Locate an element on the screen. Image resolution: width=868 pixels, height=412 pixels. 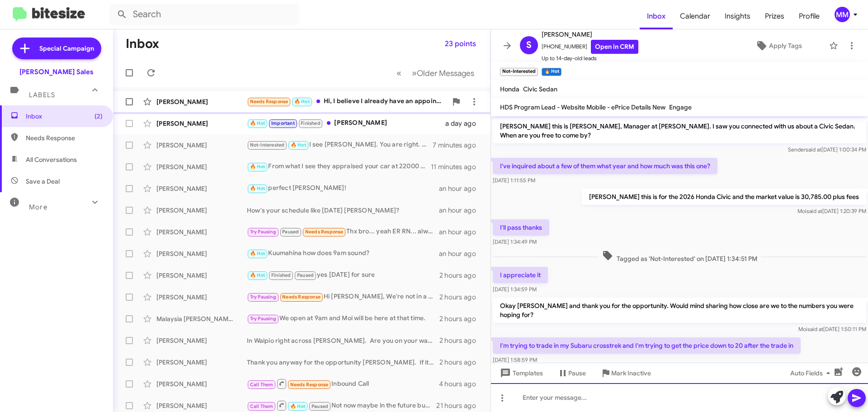
span: Civic Sedan is located at coordinates (540, 89).